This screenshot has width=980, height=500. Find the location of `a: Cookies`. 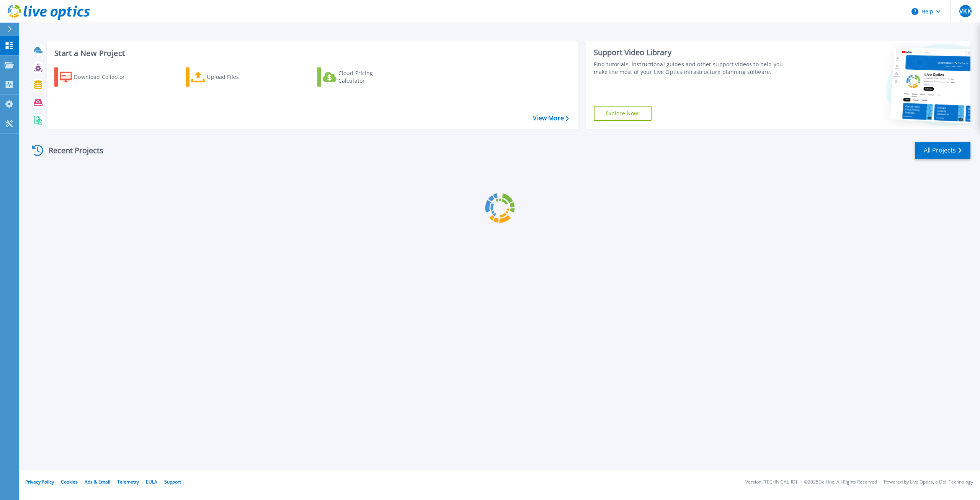

a: Cookies is located at coordinates (69, 481).